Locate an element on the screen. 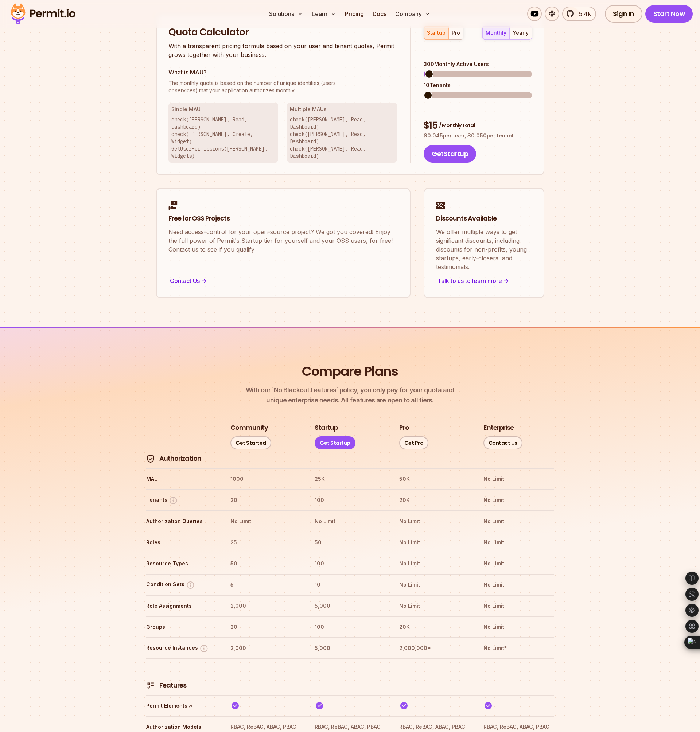 The image size is (700, 732). a: Free for OSS ProjectsNeed access-control for your open-source project? We got you covered! Enjoy ... is located at coordinates (284, 243).